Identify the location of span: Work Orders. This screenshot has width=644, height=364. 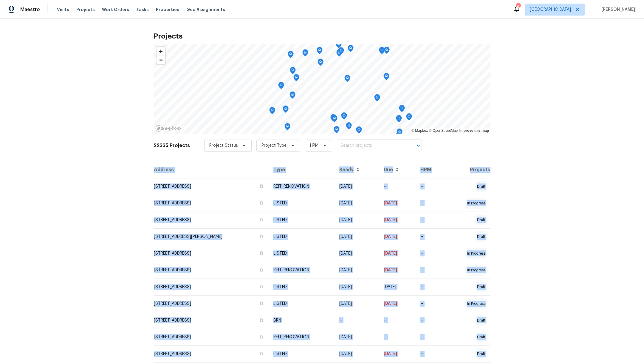
(115, 10).